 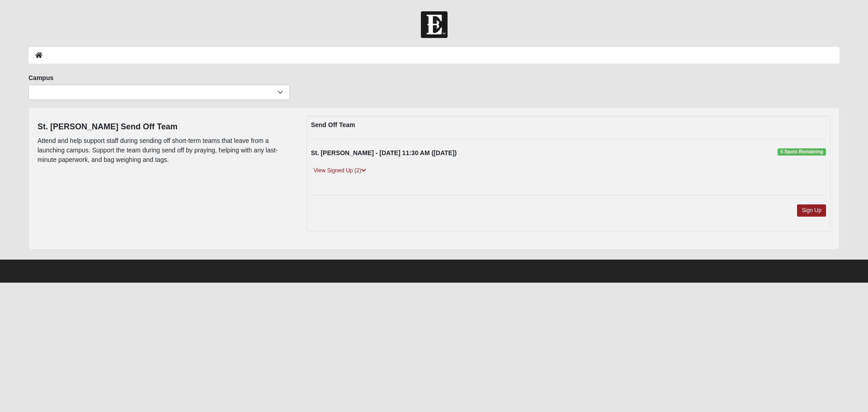 What do you see at coordinates (333, 124) in the screenshot?
I see `strong: Send Off Team` at bounding box center [333, 124].